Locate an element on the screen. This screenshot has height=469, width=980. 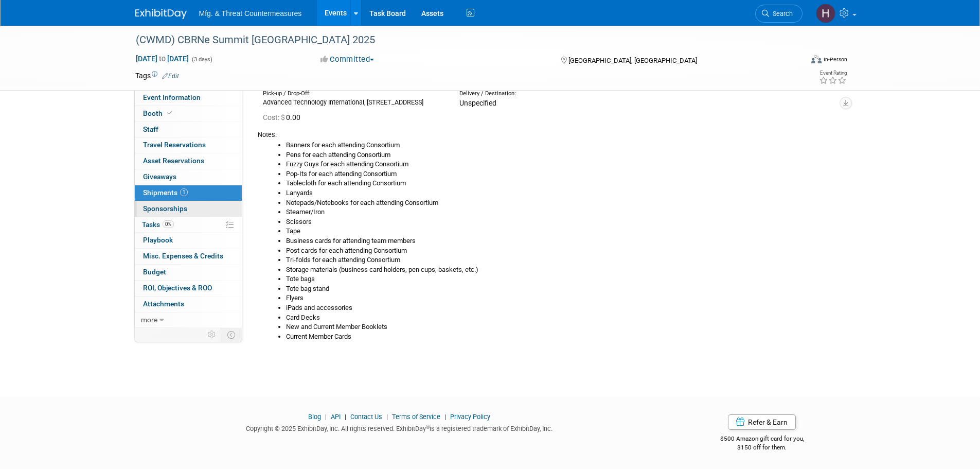
span: Giveaways is located at coordinates (160, 176).